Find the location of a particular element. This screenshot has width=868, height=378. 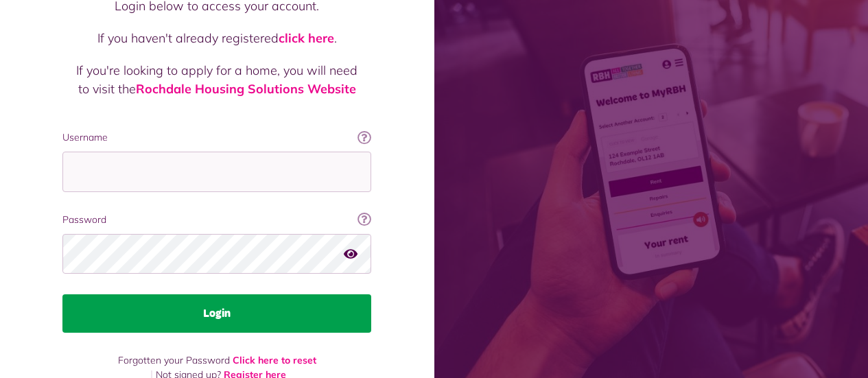

button: Login is located at coordinates (217, 314).